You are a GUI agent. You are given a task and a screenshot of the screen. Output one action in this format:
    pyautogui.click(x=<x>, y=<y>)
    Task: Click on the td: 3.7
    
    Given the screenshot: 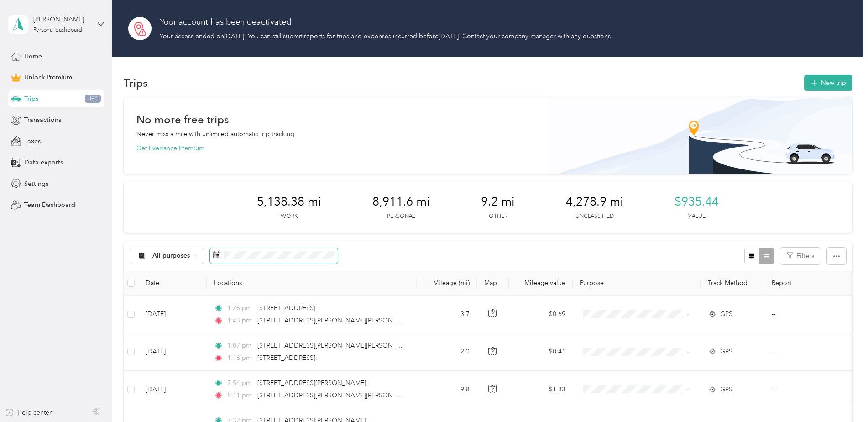 What is the action you would take?
    pyautogui.click(x=447, y=314)
    